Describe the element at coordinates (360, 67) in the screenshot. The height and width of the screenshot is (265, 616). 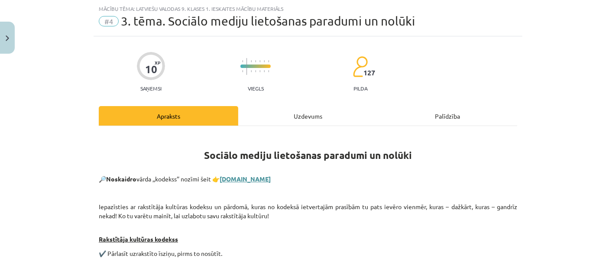
I see `img: students-c634bb4e5e11cddfef0936a35e636f08e4e9abd3cc4e673bd6f9a4125e45ecb1.svg` at that location.